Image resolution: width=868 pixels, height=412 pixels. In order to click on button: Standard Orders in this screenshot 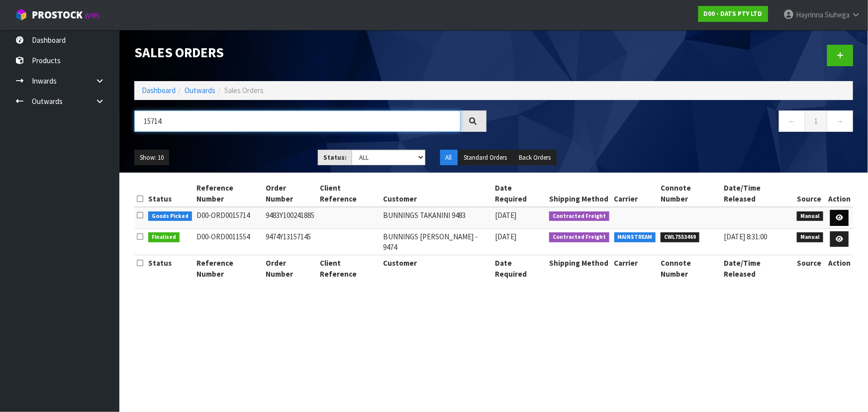, I will do `click(485, 158)`.